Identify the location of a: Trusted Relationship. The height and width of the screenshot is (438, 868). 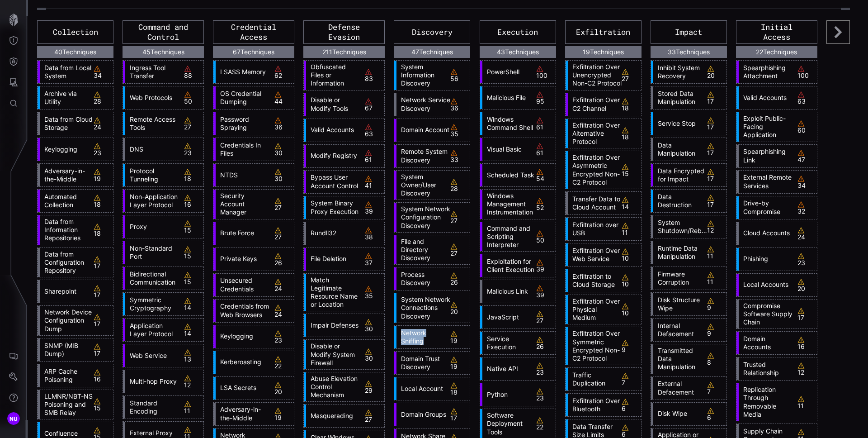
(765, 368).